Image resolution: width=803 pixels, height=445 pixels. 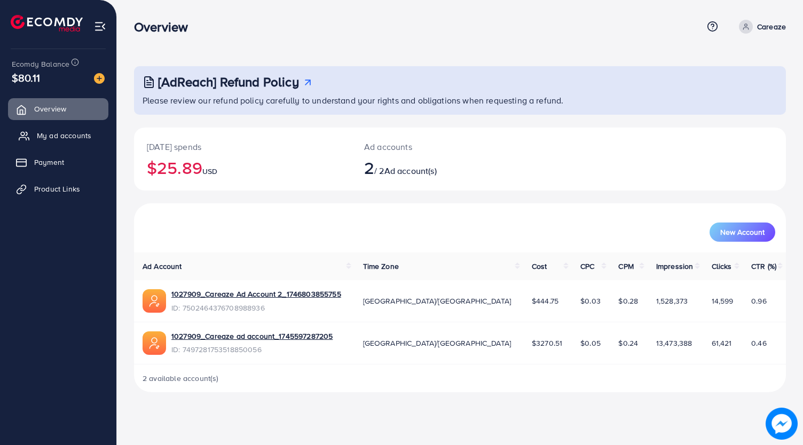 What do you see at coordinates (252, 350) in the screenshot?
I see `span: ID: 7497281753518850056` at bounding box center [252, 350].